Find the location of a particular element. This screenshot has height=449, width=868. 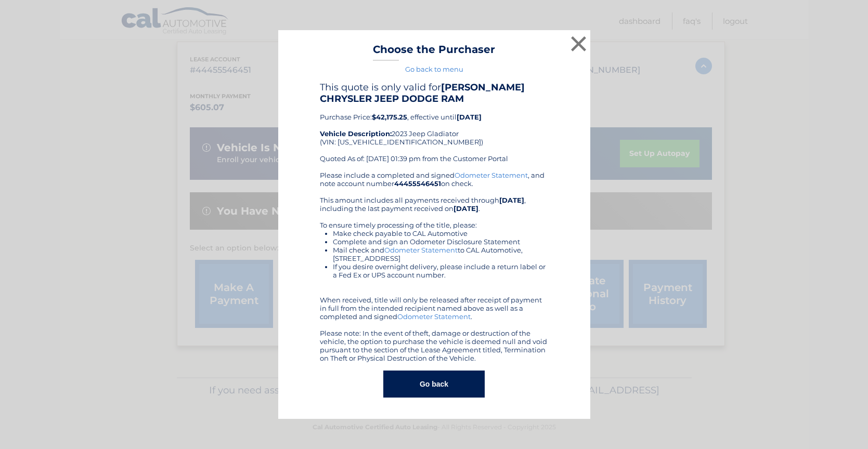

h3: Choose the Purchaser is located at coordinates (434, 52).